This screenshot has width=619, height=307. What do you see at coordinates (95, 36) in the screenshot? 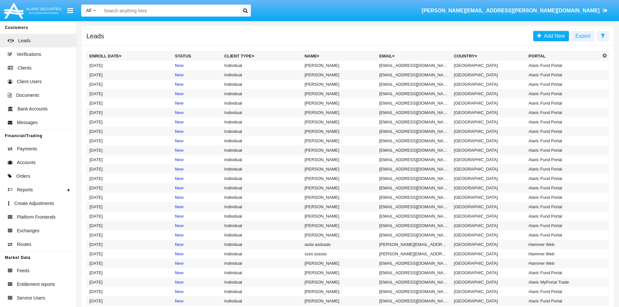
I see `h5: Leads` at bounding box center [95, 36].